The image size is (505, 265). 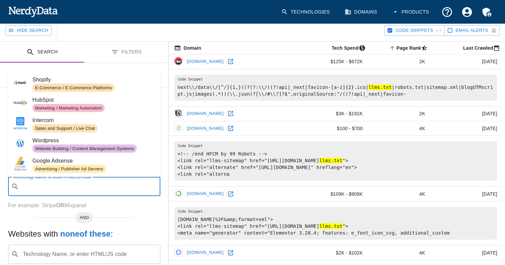 What do you see at coordinates (335, 194) in the screenshot?
I see `td: $109K - $909K` at bounding box center [335, 194].